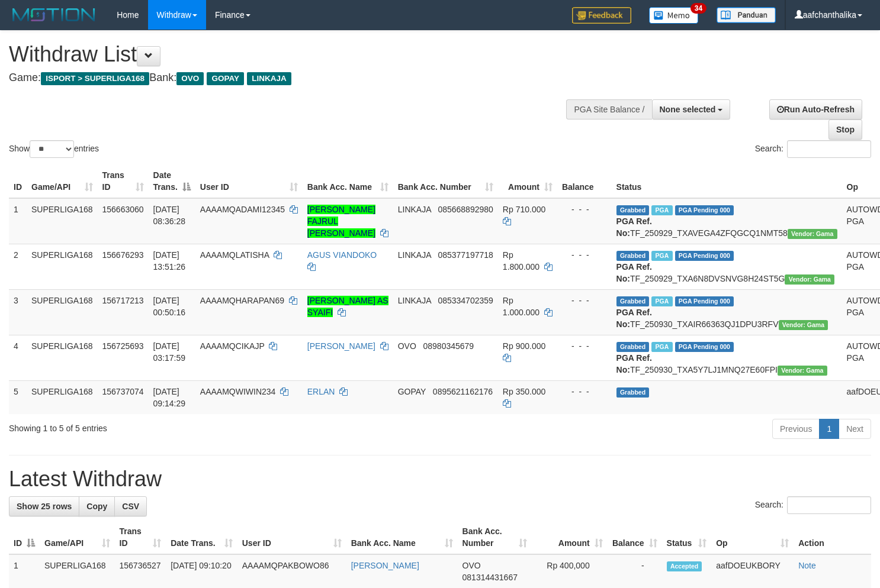 The height and width of the screenshot is (588, 880). I want to click on td: 4, so click(18, 357).